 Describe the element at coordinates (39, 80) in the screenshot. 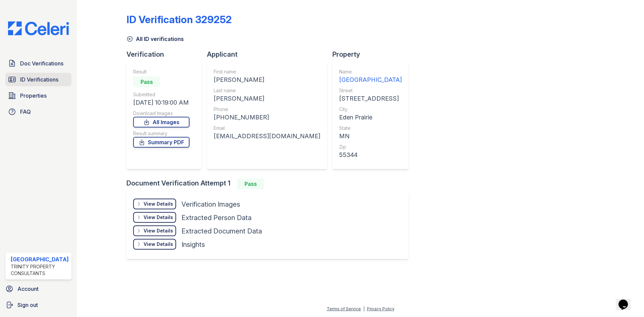

I see `span: ID Verifications` at that location.